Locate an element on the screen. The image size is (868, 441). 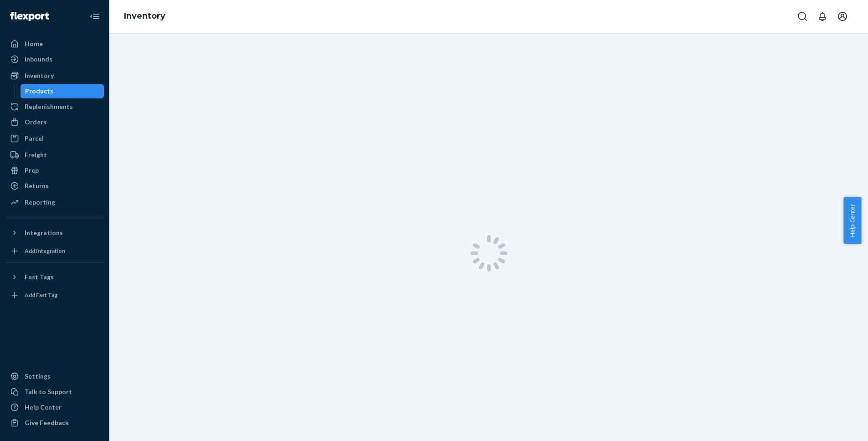
a: Home is located at coordinates (54, 44).